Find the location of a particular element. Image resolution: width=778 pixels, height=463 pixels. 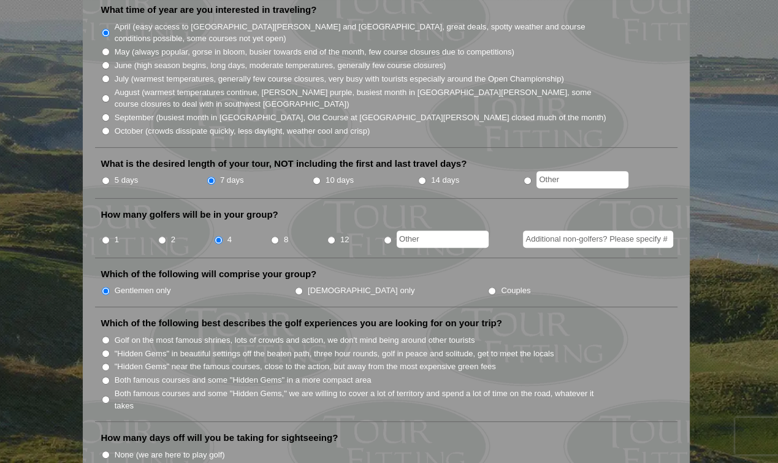

label: How many golfers will be in your group? is located at coordinates (190, 215).